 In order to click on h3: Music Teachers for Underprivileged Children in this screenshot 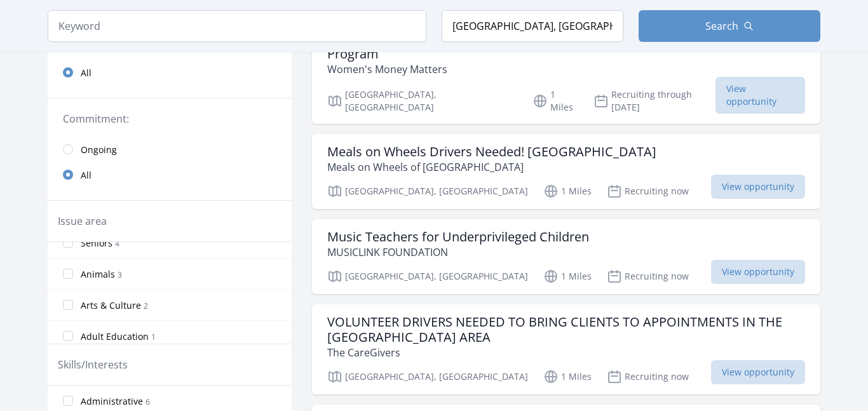, I will do `click(458, 237)`.